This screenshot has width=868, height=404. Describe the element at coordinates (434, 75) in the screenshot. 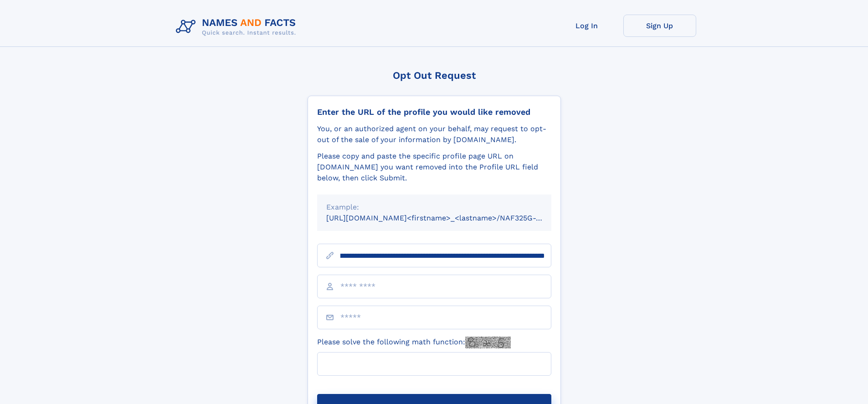

I see `div: Opt Out Request` at that location.